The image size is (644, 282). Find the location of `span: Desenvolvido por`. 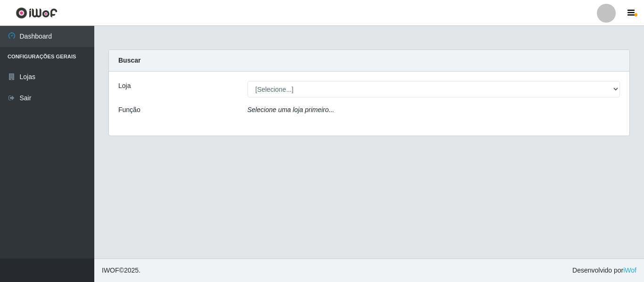

span: Desenvolvido por is located at coordinates (604, 270).